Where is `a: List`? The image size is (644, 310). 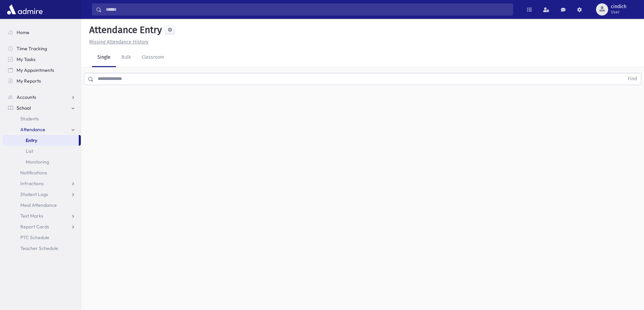
a: List is located at coordinates (42, 151).